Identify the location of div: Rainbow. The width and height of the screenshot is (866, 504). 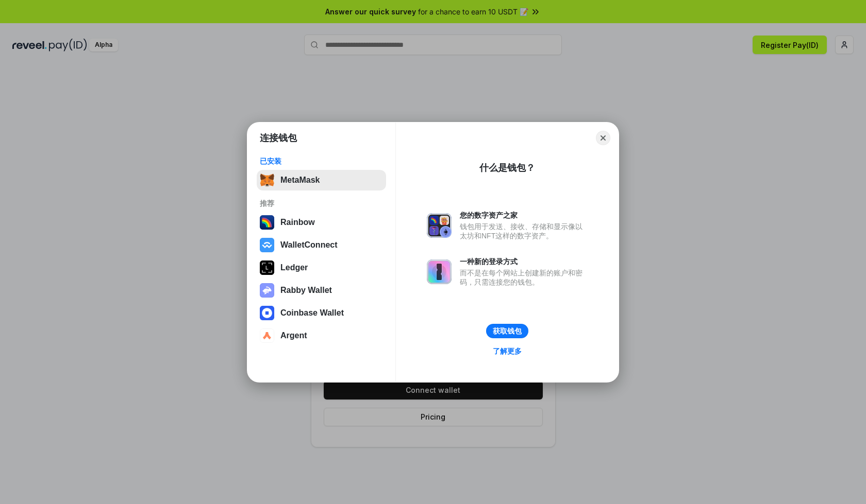
(298, 222).